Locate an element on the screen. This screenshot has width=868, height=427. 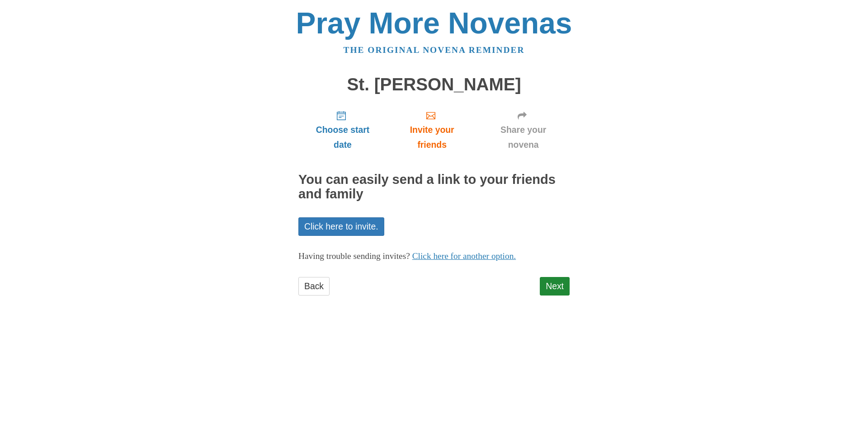
a: Pray More Novenas is located at coordinates (434, 23).